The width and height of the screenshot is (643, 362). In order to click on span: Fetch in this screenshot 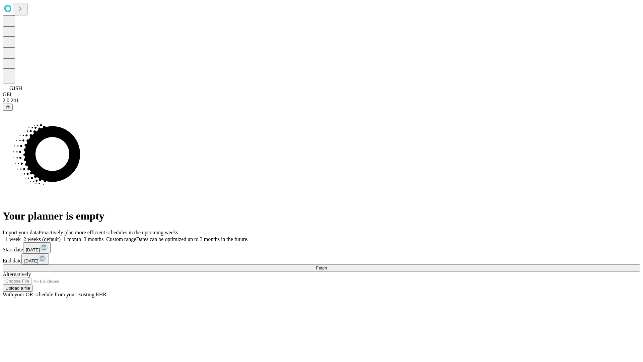, I will do `click(321, 268)`.